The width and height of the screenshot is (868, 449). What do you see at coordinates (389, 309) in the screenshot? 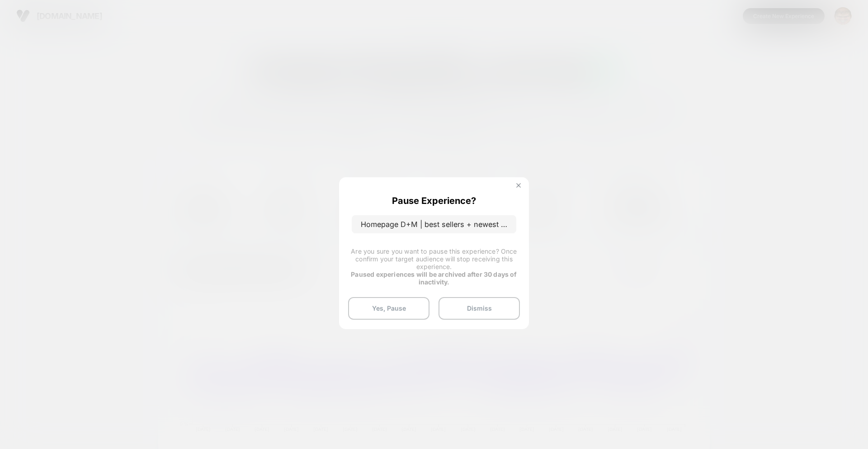
I see `button: Yes, Pause` at bounding box center [389, 309].